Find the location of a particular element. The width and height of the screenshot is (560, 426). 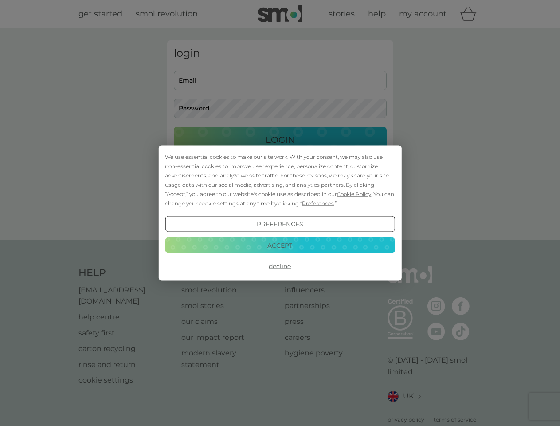

div: Cookie Consent Prompt is located at coordinates (280, 213).